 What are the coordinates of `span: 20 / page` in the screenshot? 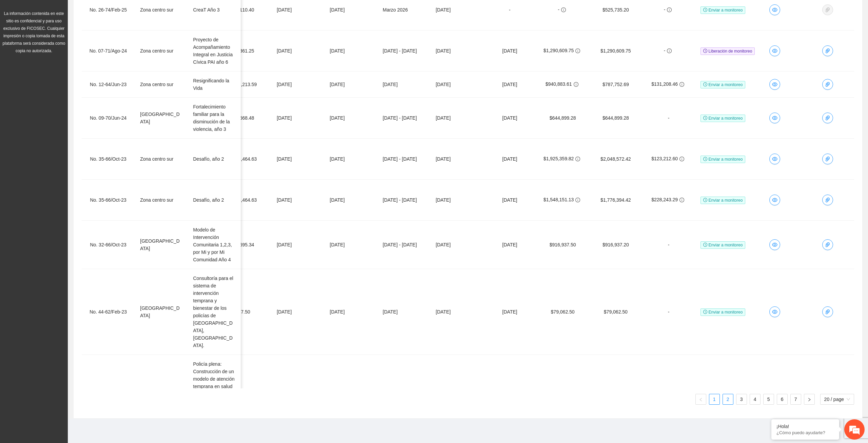 It's located at (837, 400).